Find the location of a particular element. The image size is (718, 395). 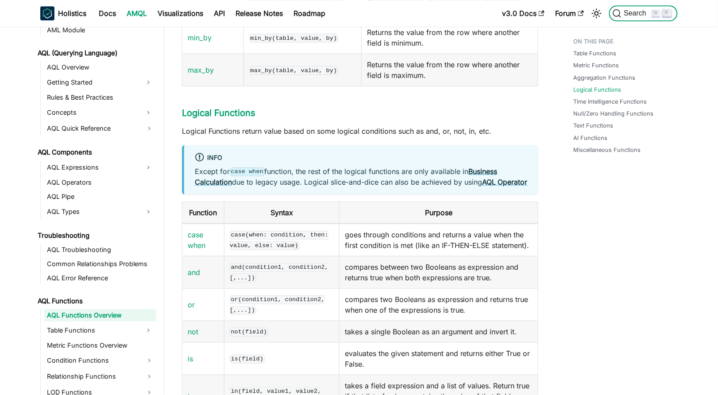

a: Forum is located at coordinates (569, 13).